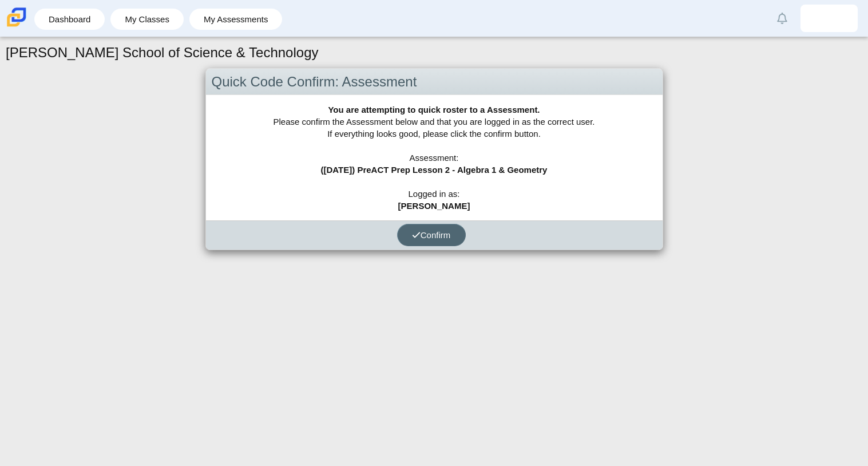  Describe the element at coordinates (434, 109) in the screenshot. I see `b: You are attempting to quick roster to a Assessment.` at that location.